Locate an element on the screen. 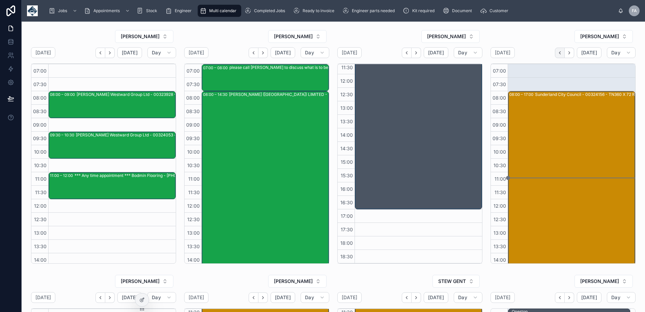 The image size is (645, 312). span: 17:00 is located at coordinates (347, 216).